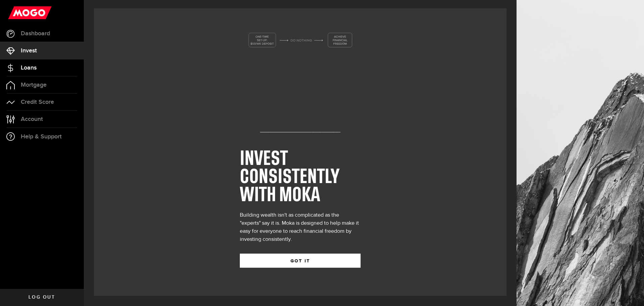 The width and height of the screenshot is (644, 306). What do you see at coordinates (41, 137) in the screenshot?
I see `span: Help & Support` at bounding box center [41, 137].